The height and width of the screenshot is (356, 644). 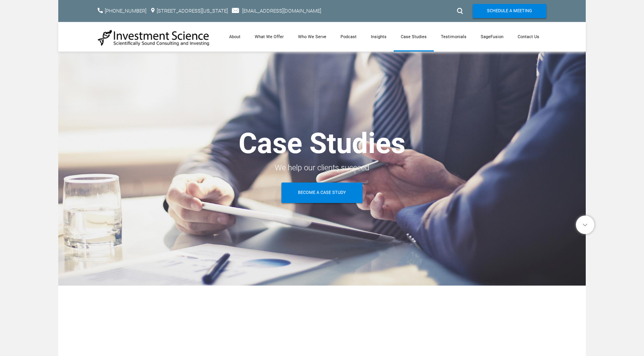 What do you see at coordinates (312, 37) in the screenshot?
I see `a: Who We Serve` at bounding box center [312, 37].